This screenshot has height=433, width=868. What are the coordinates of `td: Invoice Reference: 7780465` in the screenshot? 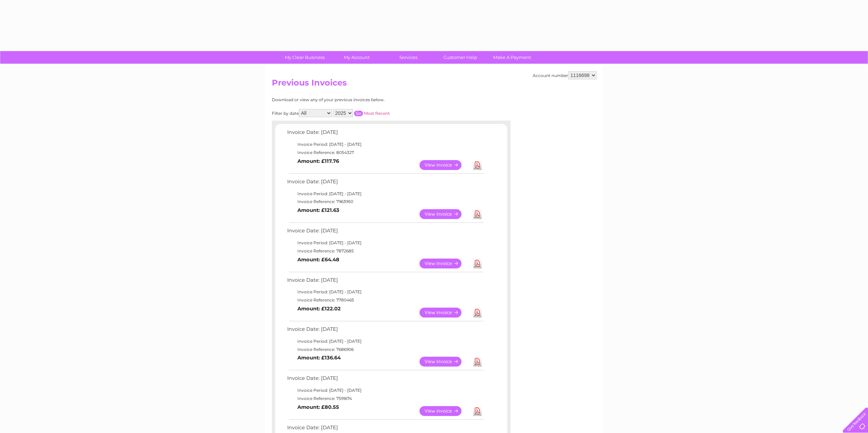 It's located at (385, 300).